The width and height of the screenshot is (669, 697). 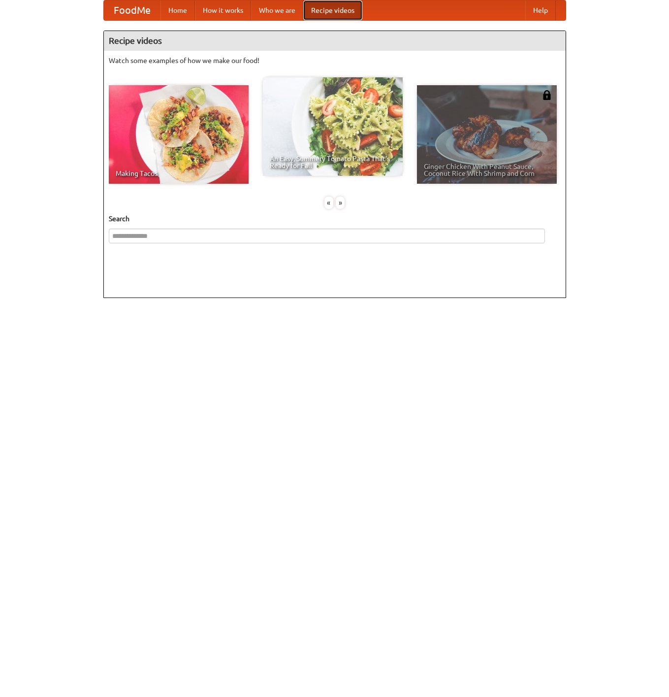 I want to click on span: Making Tacos, so click(x=179, y=173).